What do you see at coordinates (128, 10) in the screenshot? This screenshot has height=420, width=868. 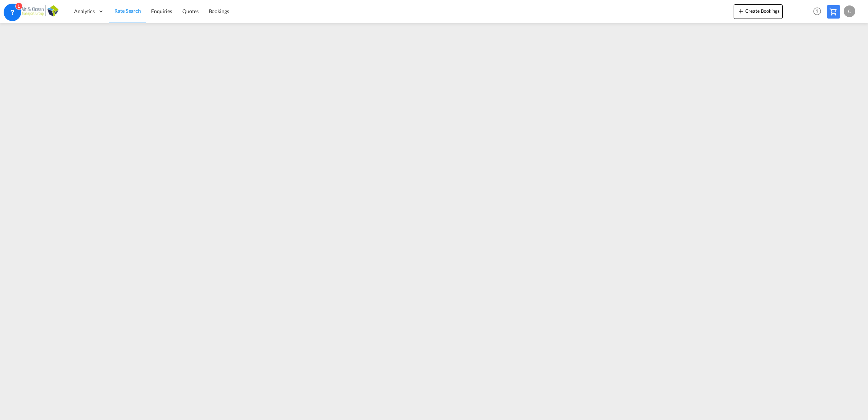 I see `span: Rate Search` at bounding box center [128, 10].